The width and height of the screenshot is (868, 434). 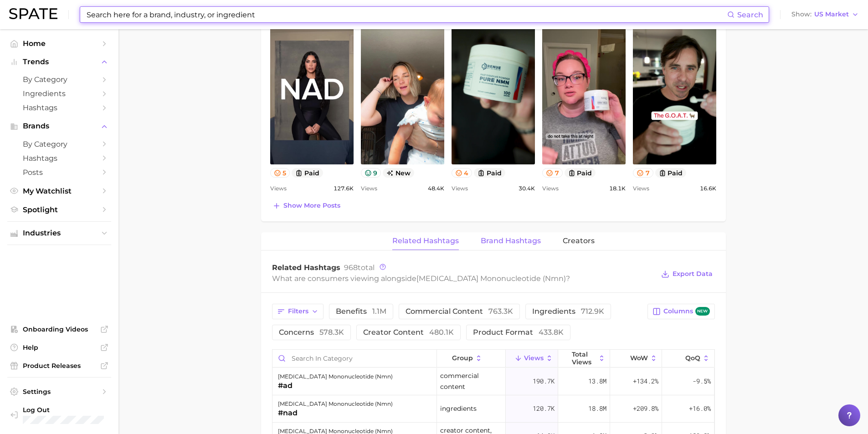 I want to click on button: 5, so click(x=280, y=173).